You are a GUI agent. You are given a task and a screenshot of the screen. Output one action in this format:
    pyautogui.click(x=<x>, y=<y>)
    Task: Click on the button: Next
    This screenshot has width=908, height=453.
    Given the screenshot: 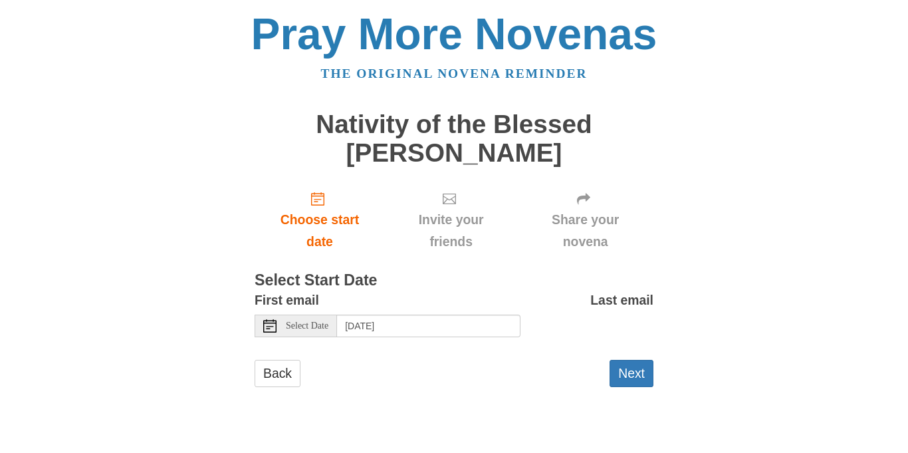 What is the action you would take?
    pyautogui.click(x=632, y=373)
    